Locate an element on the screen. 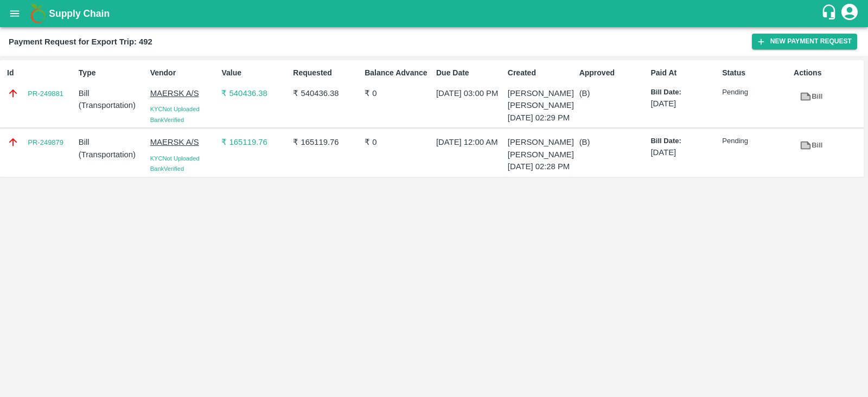 This screenshot has width=868, height=397. a: PR-249881 is located at coordinates (46, 94).